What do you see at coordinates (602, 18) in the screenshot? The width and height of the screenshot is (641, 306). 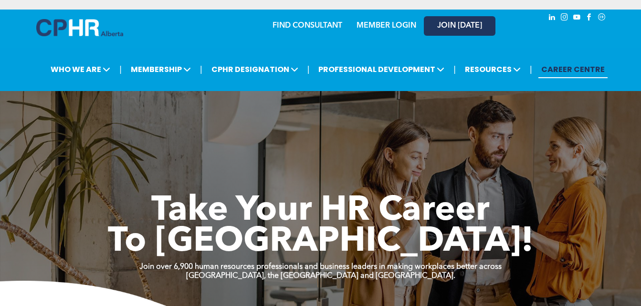 I see `a: Social network` at bounding box center [602, 18].